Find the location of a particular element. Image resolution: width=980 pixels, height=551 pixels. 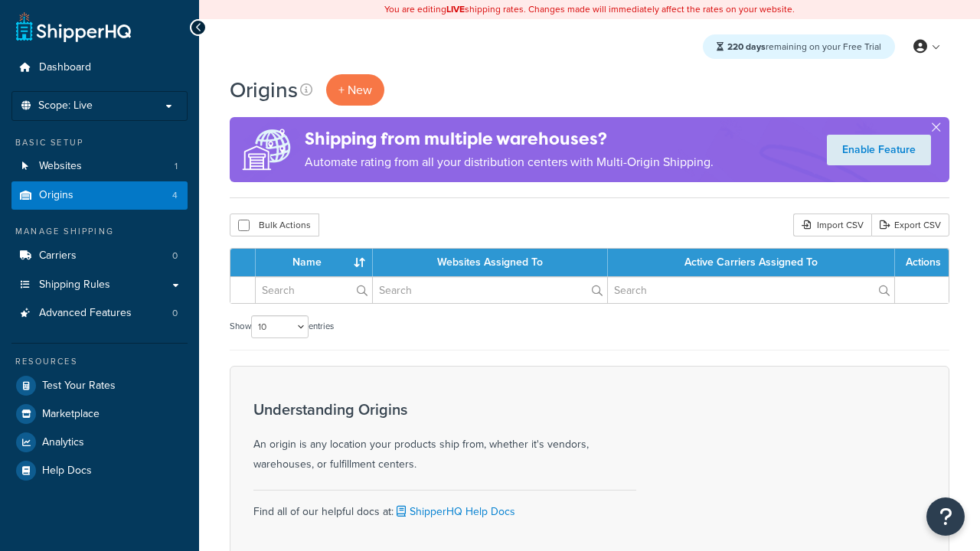

h3: Understanding Origins is located at coordinates (445, 409).